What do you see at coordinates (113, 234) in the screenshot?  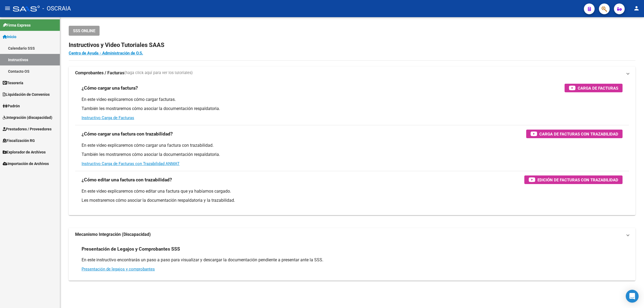 I see `strong: Mecanismo Integración (Discapacidad)` at bounding box center [113, 234].